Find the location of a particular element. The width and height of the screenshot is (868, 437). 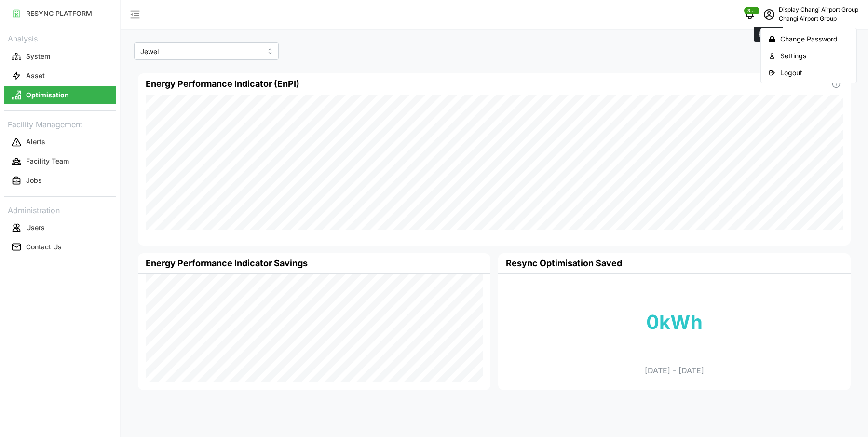

p: System is located at coordinates (38, 56).